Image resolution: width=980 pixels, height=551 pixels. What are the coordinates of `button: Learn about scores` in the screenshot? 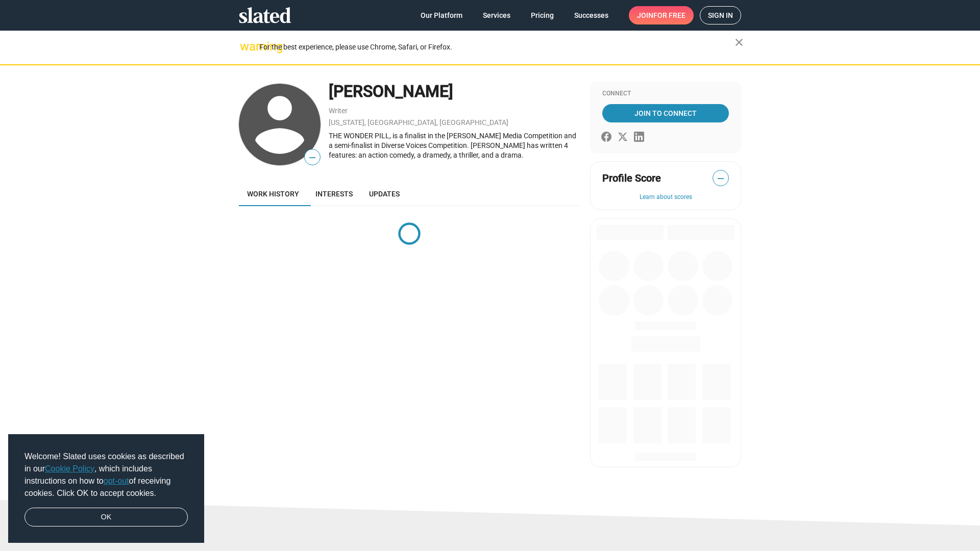 It's located at (666, 198).